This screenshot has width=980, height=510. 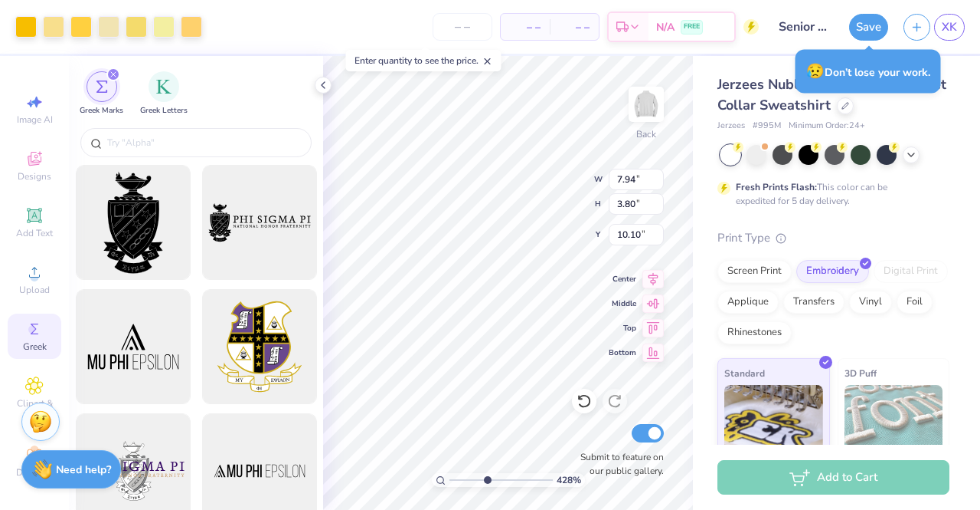 I want to click on div: Applique, so click(x=748, y=302).